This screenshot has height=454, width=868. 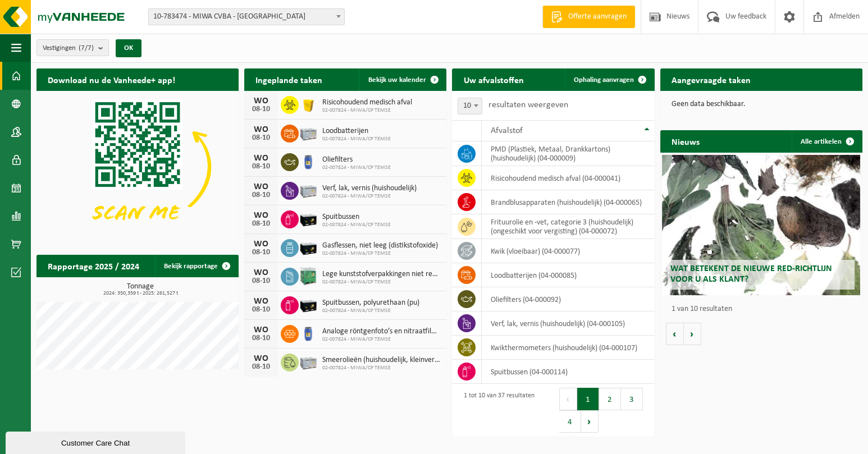 What do you see at coordinates (196, 266) in the screenshot?
I see `a: Bekijk rapportage` at bounding box center [196, 266].